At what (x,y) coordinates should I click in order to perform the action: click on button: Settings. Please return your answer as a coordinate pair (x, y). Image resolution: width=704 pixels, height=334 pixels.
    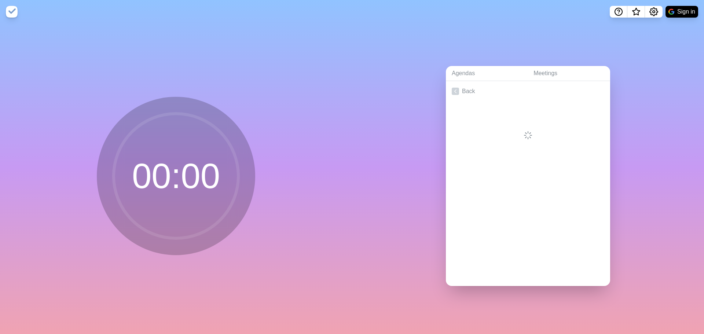
    Looking at the image, I should click on (654, 12).